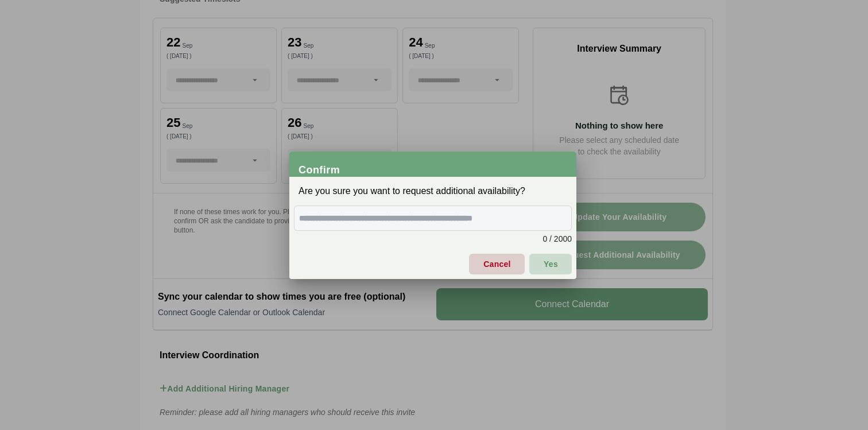 This screenshot has width=868, height=430. I want to click on span: Yes, so click(551, 264).